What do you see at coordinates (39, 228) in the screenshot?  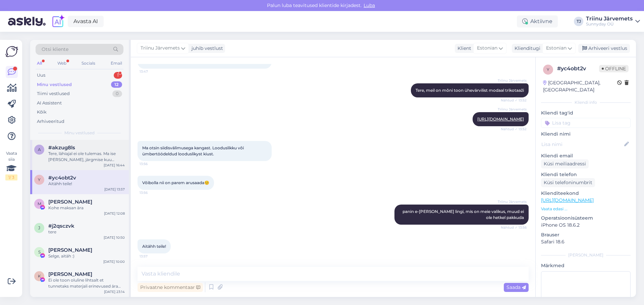 I see `span: j` at bounding box center [39, 228].